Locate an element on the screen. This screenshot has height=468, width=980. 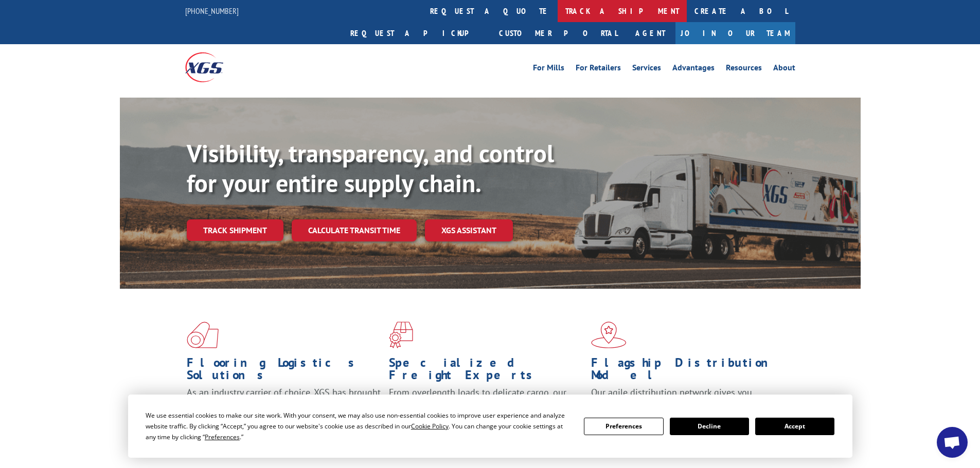
img: xgs-icon-total-supply-chain-intelligence-red is located at coordinates (203, 335).